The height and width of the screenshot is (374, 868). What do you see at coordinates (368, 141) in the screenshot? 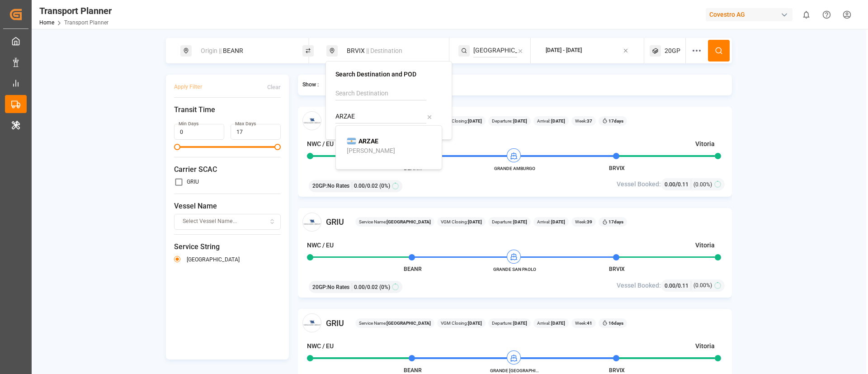
I see `b: ARZAE` at bounding box center [368, 141].